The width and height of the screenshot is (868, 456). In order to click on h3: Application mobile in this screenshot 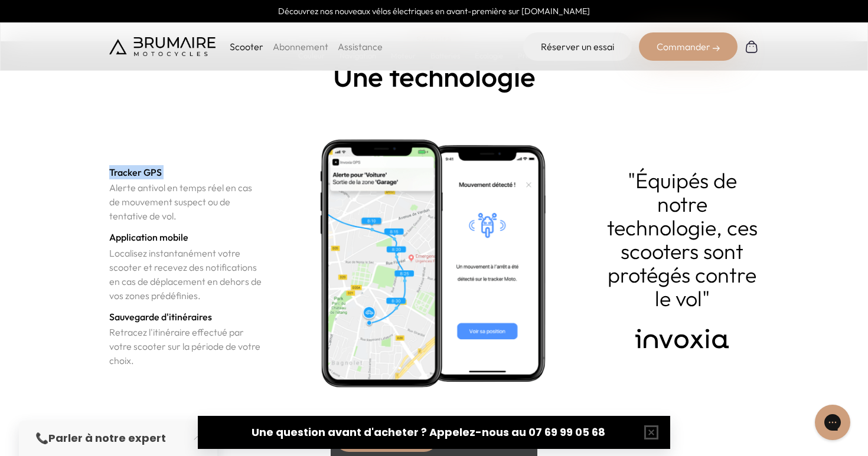, I will do `click(149, 237)`.